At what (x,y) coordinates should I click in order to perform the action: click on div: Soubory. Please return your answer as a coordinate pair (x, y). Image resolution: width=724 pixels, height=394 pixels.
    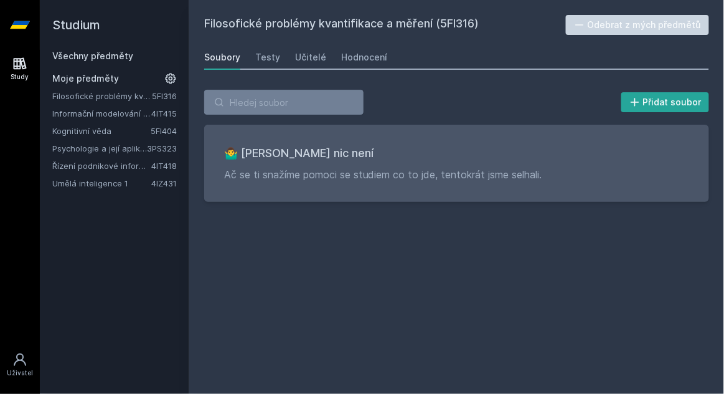
    Looking at the image, I should click on (222, 57).